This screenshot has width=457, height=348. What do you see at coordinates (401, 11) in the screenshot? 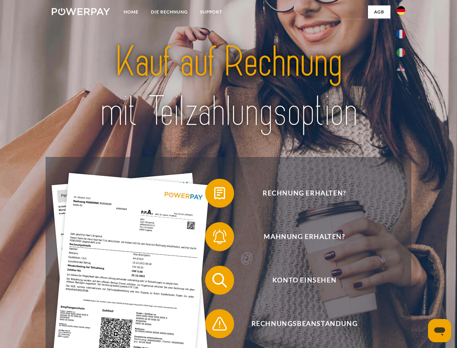
I see `img: de` at bounding box center [401, 11].